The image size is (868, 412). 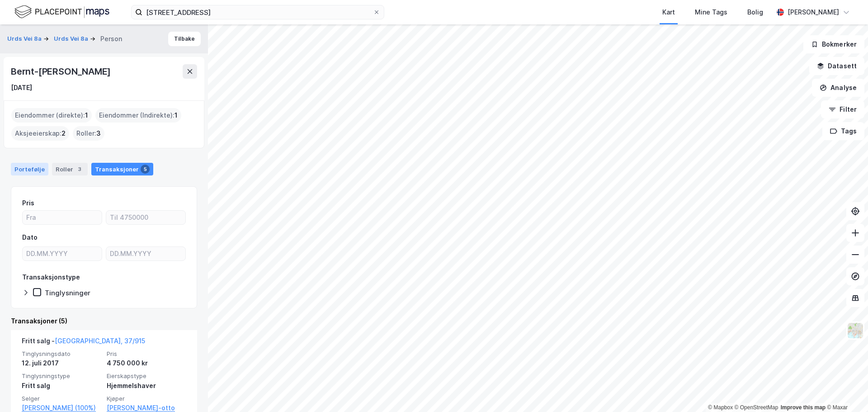 I want to click on div: Roller, so click(x=70, y=169).